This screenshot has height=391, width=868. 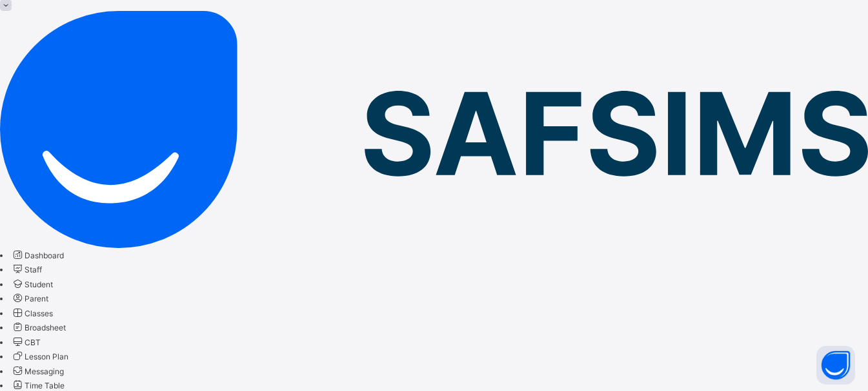 I want to click on span: Student, so click(x=39, y=285).